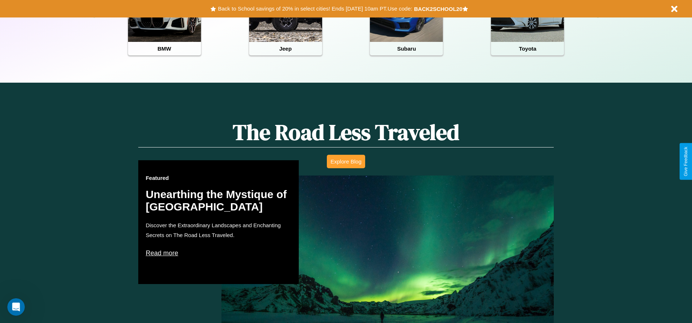 The image size is (692, 323). What do you see at coordinates (346, 162) in the screenshot?
I see `button: Explore Blog` at bounding box center [346, 162].